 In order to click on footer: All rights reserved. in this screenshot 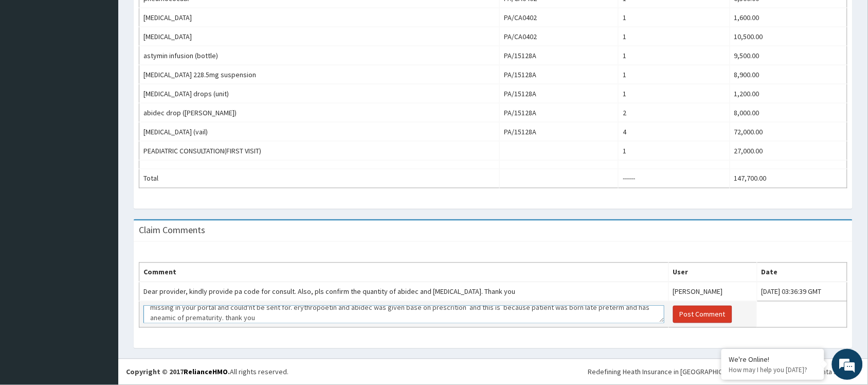, I will do `click(493, 372)`.